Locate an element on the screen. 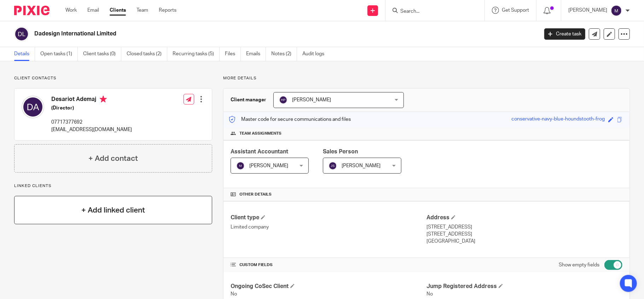  input: Search is located at coordinates (432, 12).